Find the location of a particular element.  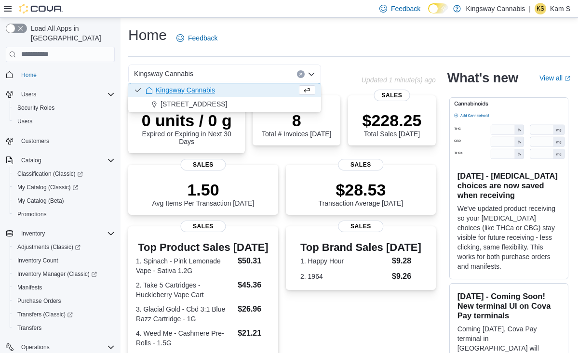

button: Home is located at coordinates (60, 75).